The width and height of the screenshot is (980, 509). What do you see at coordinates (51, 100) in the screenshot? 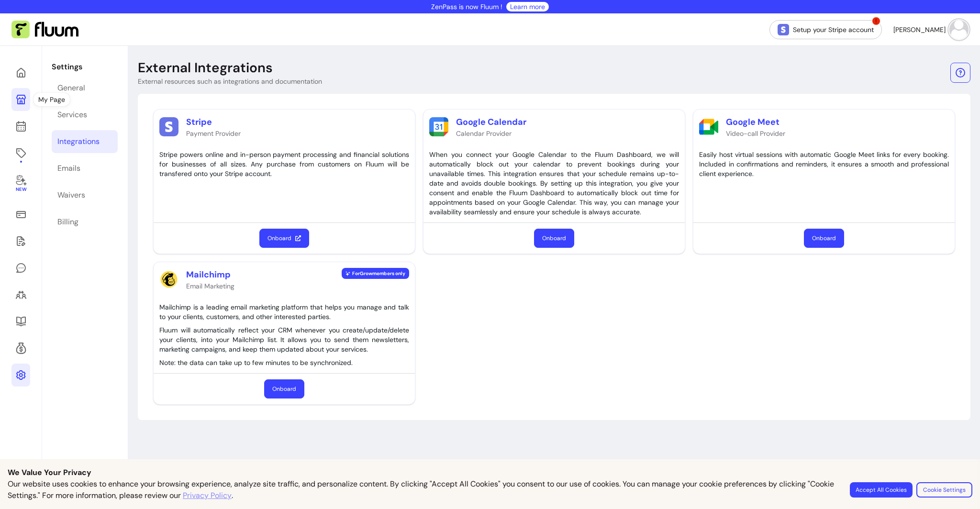
I see `div: My Page` at bounding box center [51, 100].